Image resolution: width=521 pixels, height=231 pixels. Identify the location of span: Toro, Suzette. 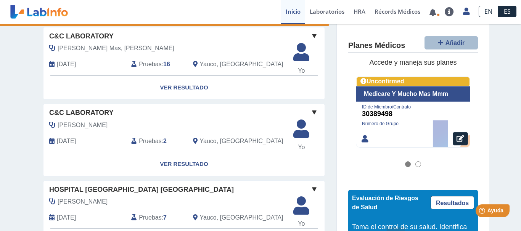
(82, 125).